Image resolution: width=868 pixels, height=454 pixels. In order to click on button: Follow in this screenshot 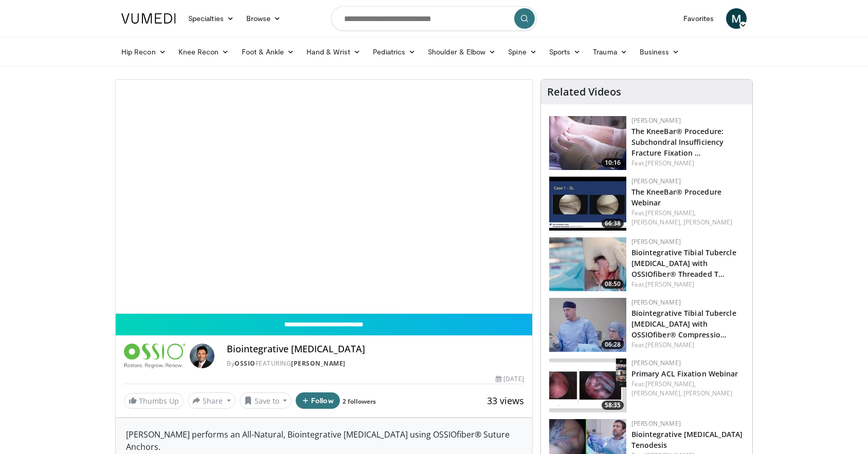, I will do `click(318, 401)`.